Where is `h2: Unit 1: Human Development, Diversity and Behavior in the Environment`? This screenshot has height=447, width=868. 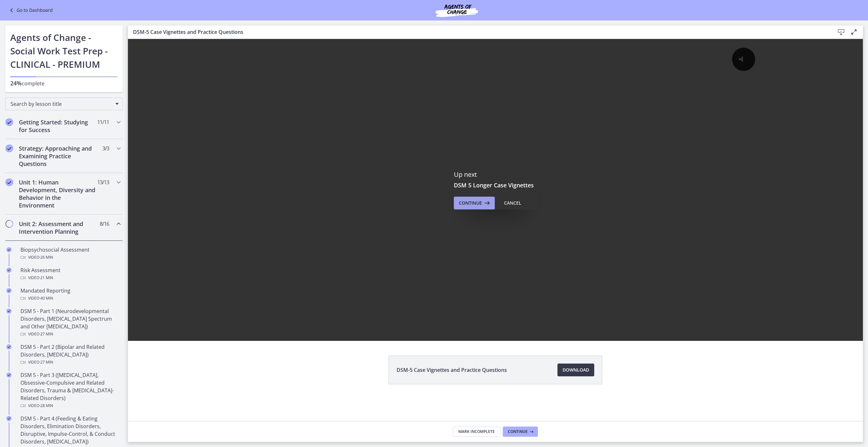 h2: Unit 1: Human Development, Diversity and Behavior in the Environment is located at coordinates (58, 194).